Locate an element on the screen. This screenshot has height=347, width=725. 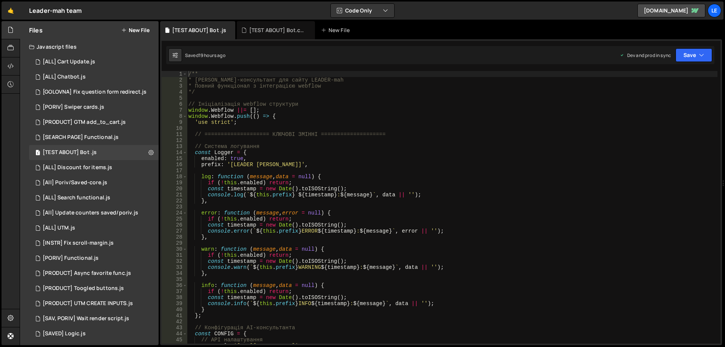
div: 29 is located at coordinates (175, 243).